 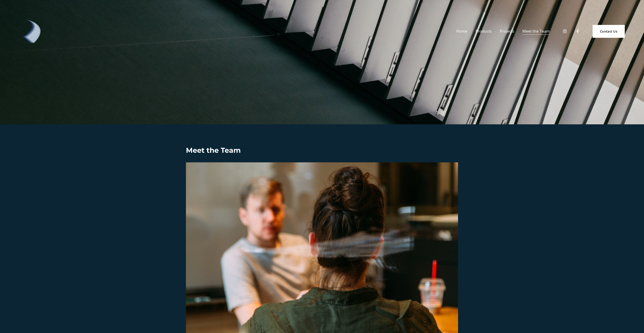 What do you see at coordinates (322, 150) in the screenshot?
I see `h3: Meet the Team` at bounding box center [322, 150].